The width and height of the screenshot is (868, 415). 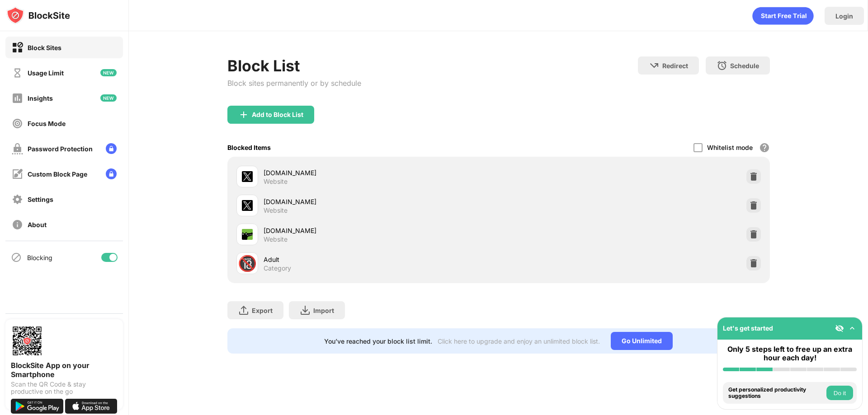 I want to click on div: Block List, so click(x=294, y=66).